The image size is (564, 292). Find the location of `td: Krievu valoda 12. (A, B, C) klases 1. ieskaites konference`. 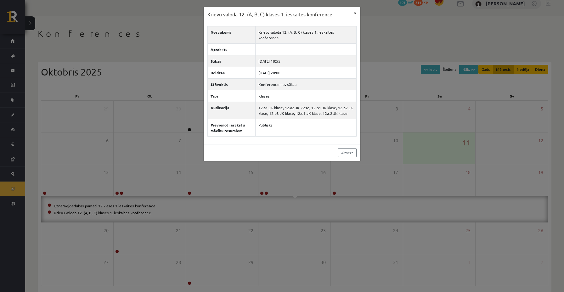

td: Krievu valoda 12. (A, B, C) klases 1. ieskaites konference is located at coordinates (306, 35).